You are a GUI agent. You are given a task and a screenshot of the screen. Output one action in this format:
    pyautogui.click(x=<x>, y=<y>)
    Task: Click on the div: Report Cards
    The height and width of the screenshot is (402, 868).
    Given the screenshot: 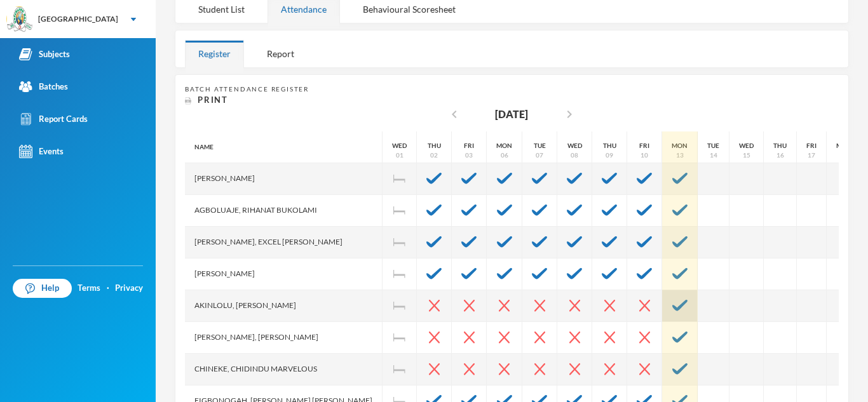 What is the action you would take?
    pyautogui.click(x=54, y=119)
    